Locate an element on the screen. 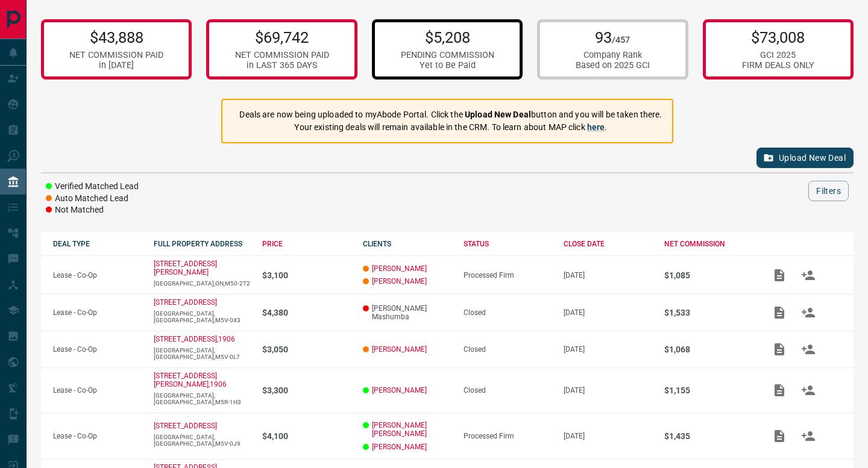  strong: Upload New Deal is located at coordinates (498, 114).